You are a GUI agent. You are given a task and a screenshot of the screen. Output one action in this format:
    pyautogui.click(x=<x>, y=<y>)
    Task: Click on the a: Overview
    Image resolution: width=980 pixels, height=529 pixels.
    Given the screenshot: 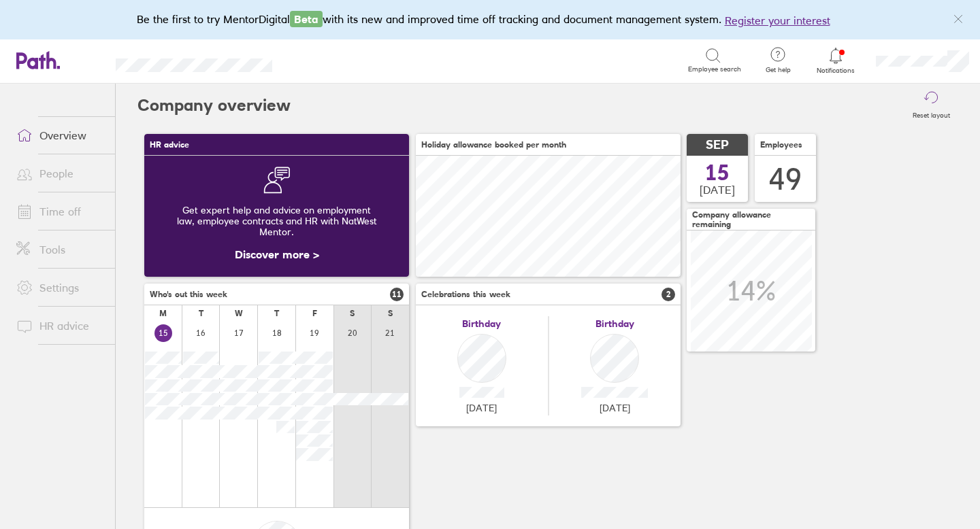 What is the action you would take?
    pyautogui.click(x=60, y=136)
    